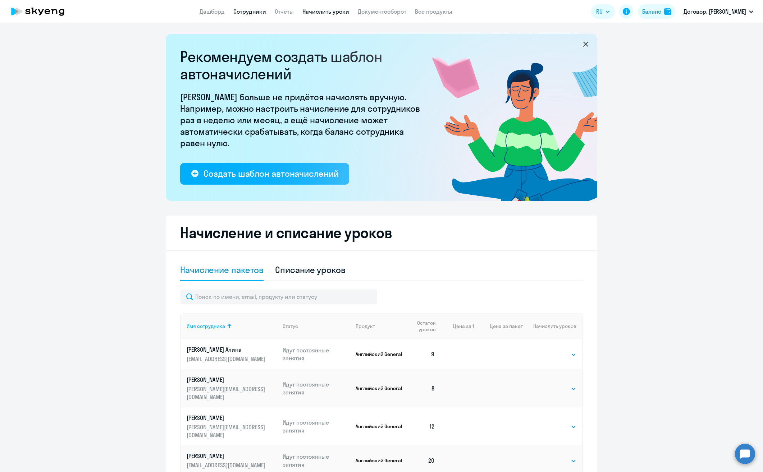 The image size is (763, 472). What do you see at coordinates (552, 326) in the screenshot?
I see `th: Начислить уроков` at bounding box center [552, 326].